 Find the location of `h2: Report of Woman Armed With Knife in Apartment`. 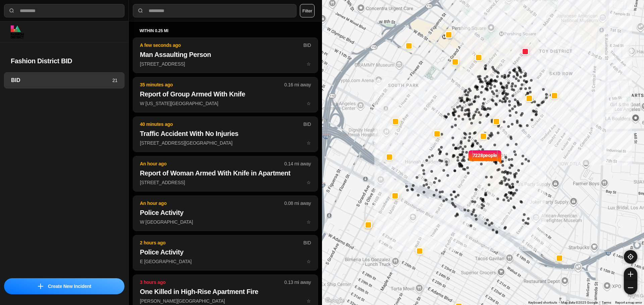

h2: Report of Woman Armed With Knife in Apartment is located at coordinates (226, 173).